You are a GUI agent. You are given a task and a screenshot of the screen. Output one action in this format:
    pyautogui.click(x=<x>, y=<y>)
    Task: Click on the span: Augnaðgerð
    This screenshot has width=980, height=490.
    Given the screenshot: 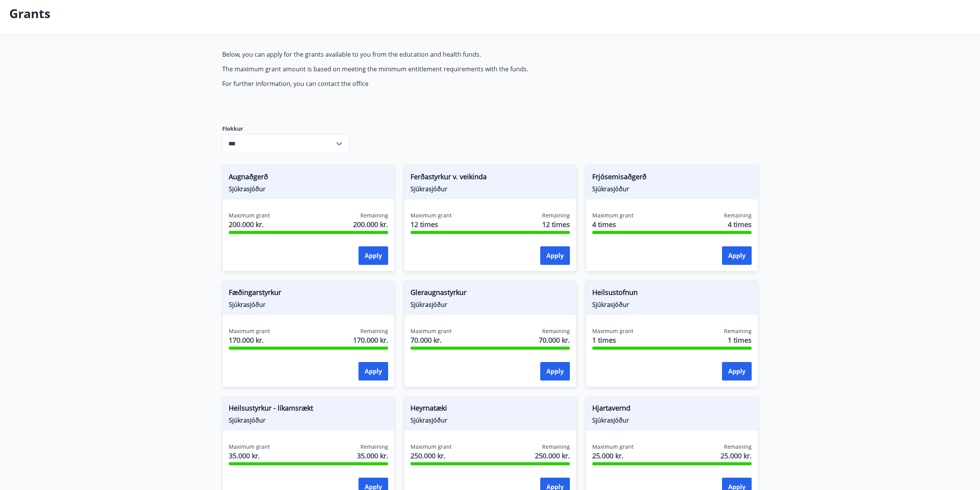 What is the action you would take?
    pyautogui.click(x=308, y=178)
    